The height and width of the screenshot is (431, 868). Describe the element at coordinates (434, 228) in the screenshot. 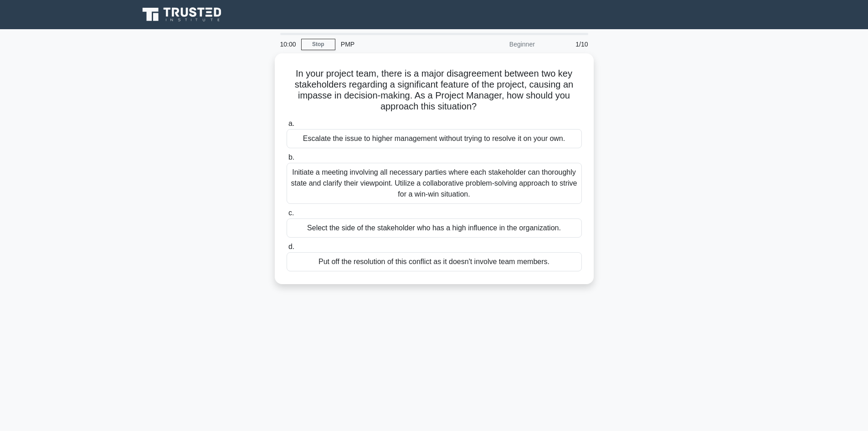

I see `div: Select the side of the stakeholder who has a high influence in the organization.` at that location.